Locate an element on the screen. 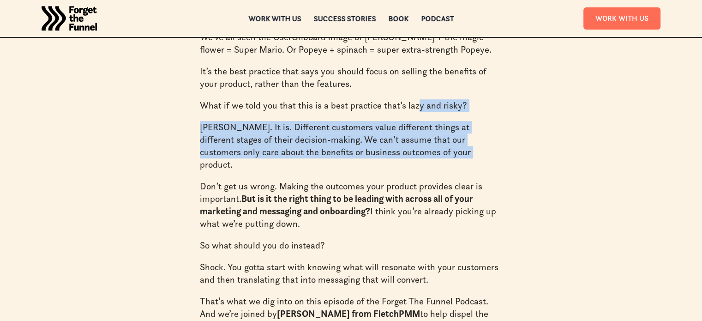 This screenshot has width=702, height=321. div: Podcast is located at coordinates (437, 18).